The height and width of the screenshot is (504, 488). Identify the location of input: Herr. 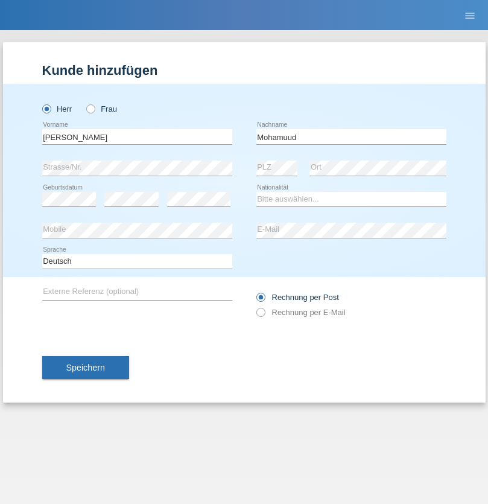
(46, 108).